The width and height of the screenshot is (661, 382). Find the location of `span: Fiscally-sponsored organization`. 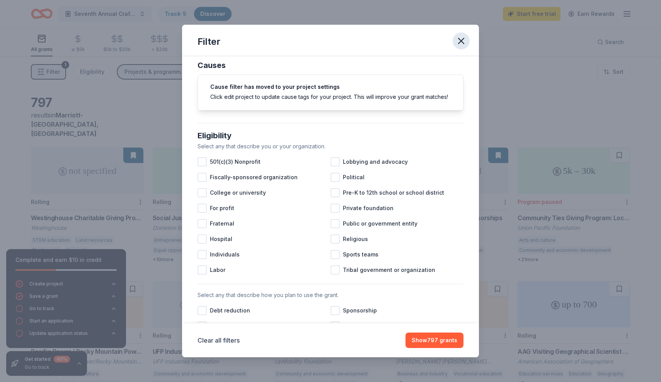

span: Fiscally-sponsored organization is located at coordinates (254, 177).